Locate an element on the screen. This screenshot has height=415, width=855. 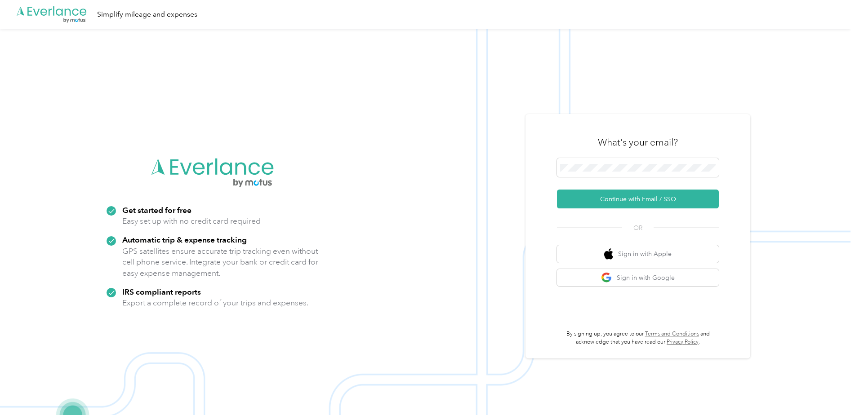
button: Continue with Email / SSO is located at coordinates (638, 199).